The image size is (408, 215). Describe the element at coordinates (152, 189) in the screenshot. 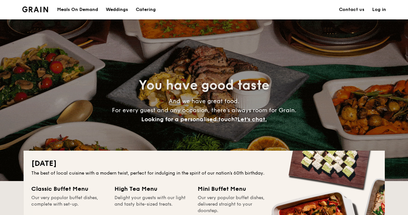

I see `div: High Tea Menu` at that location.